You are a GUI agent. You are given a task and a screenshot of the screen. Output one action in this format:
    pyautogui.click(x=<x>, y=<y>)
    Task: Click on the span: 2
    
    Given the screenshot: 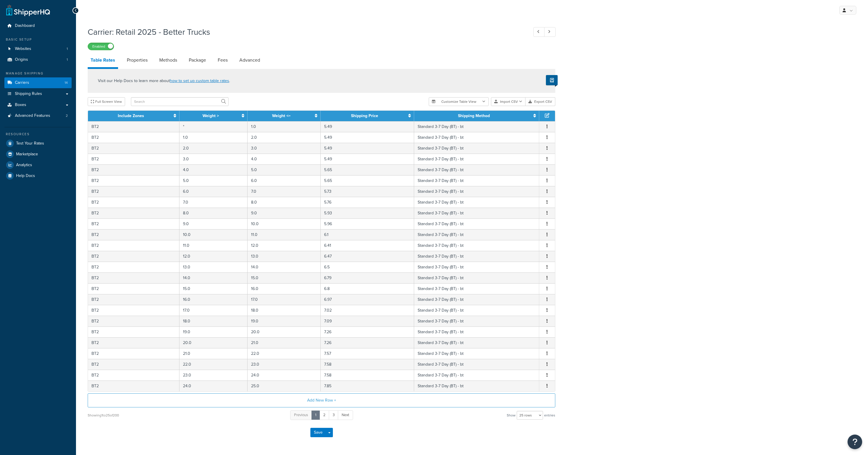 What is the action you would take?
    pyautogui.click(x=67, y=116)
    